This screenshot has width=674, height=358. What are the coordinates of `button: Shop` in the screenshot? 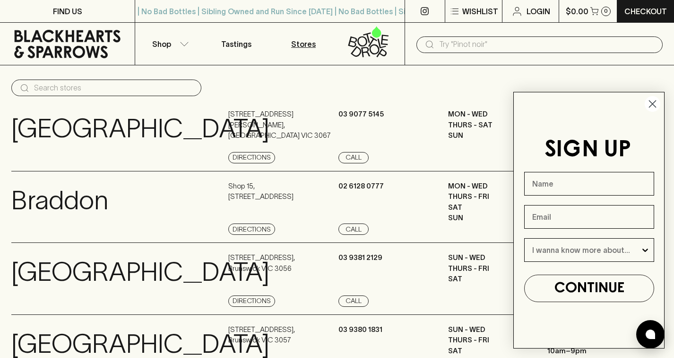 It's located at (169, 44).